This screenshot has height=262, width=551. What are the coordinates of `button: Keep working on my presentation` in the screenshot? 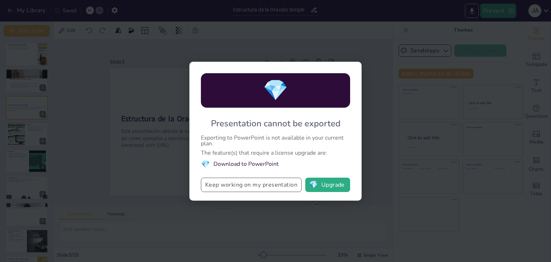 It's located at (251, 185).